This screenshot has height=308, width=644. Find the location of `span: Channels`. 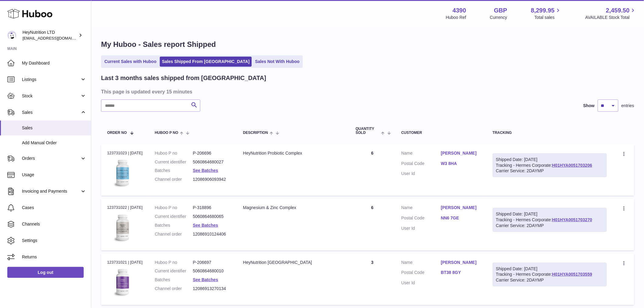

span: Channels is located at coordinates (54, 224).